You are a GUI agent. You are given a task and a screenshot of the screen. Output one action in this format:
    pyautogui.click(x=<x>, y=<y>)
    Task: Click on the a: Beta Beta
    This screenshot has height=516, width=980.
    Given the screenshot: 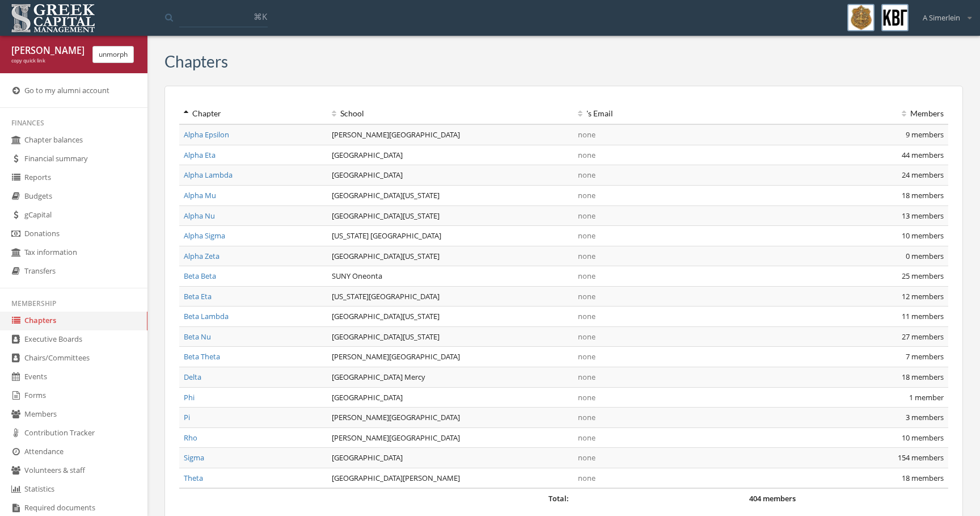 What is the action you would take?
    pyautogui.click(x=200, y=276)
    